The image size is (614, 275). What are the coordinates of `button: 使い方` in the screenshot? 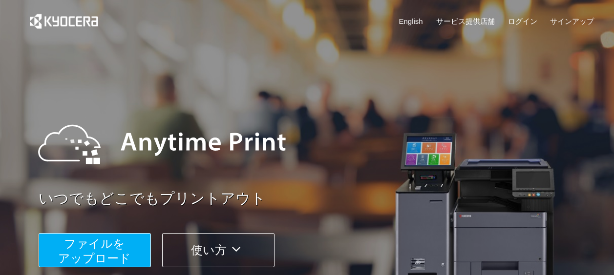 It's located at (218, 250).